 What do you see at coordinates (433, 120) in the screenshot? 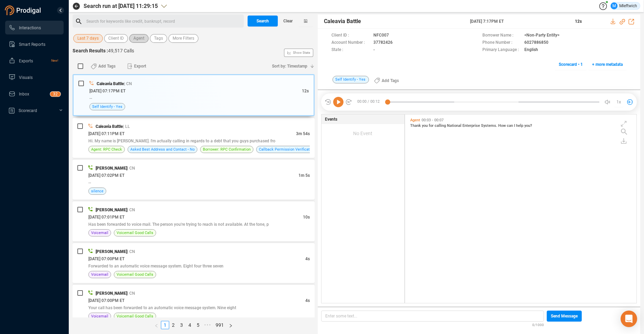
I see `span: 00:03 - 00:07` at bounding box center [433, 120].